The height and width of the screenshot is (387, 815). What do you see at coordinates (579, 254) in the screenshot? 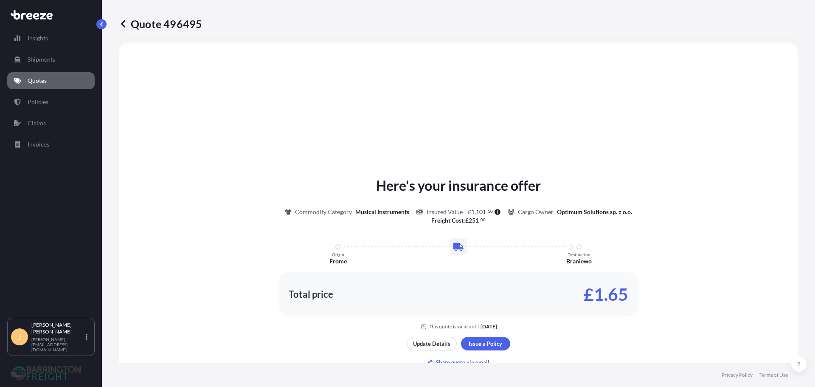
I see `p: Destination` at bounding box center [579, 254].